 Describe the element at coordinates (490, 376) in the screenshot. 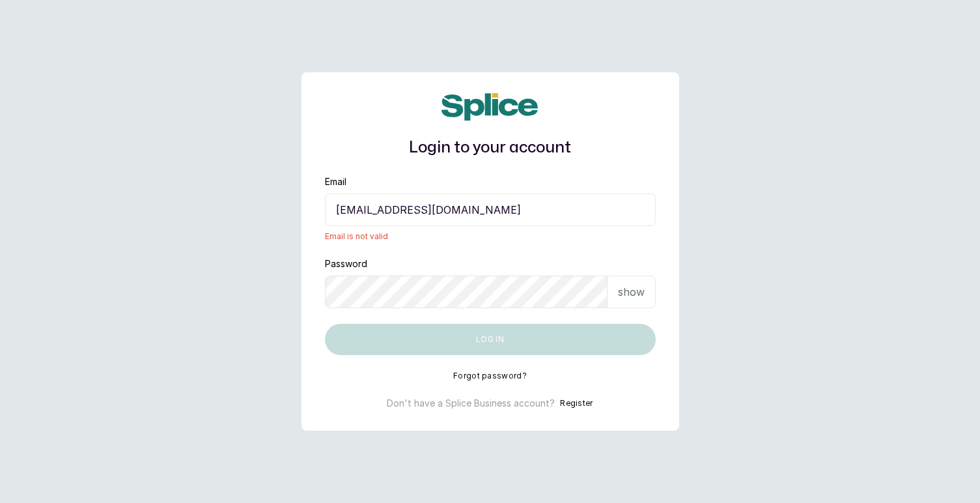

I see `button: Forgot password?` at that location.